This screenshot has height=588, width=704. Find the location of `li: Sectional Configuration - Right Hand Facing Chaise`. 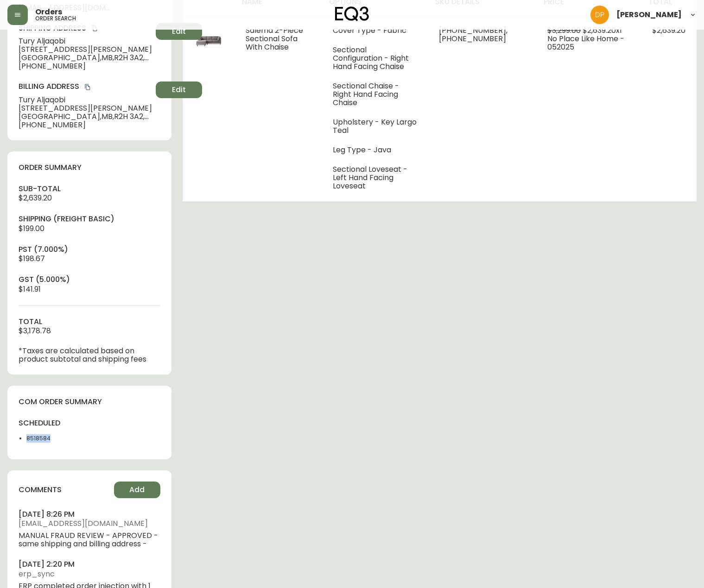

li: Sectional Configuration - Right Hand Facing Chaise is located at coordinates (375, 58).